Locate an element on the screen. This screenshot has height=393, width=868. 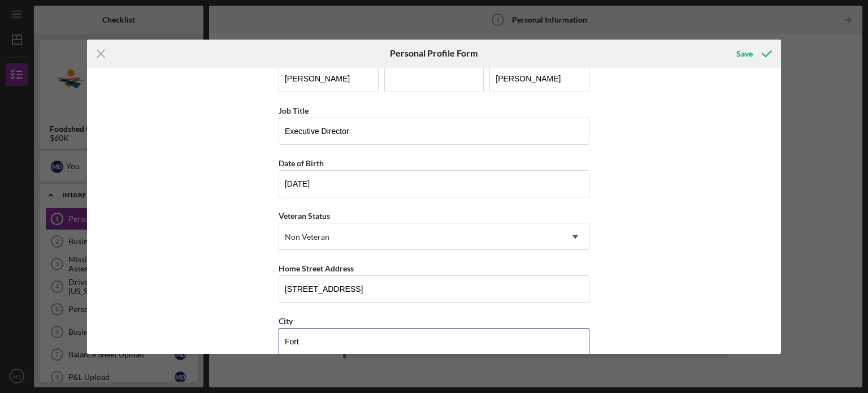
label: Date of Birth is located at coordinates (301, 163).